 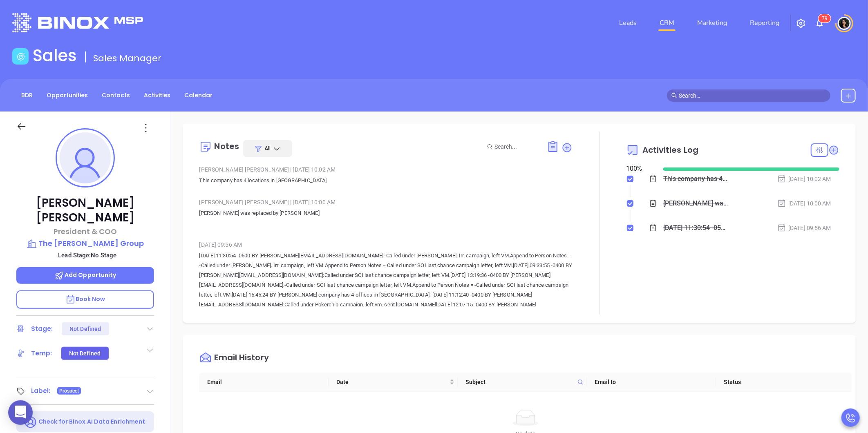 What do you see at coordinates (127, 58) in the screenshot?
I see `span: Sales Manager` at bounding box center [127, 58].